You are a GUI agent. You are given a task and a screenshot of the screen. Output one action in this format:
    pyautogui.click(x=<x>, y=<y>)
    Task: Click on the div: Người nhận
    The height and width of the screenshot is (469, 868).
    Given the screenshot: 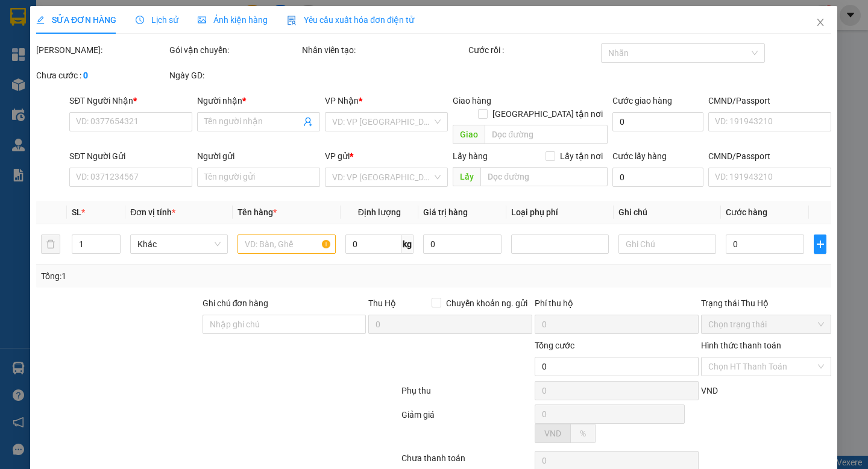 What is the action you would take?
    pyautogui.click(x=259, y=101)
    